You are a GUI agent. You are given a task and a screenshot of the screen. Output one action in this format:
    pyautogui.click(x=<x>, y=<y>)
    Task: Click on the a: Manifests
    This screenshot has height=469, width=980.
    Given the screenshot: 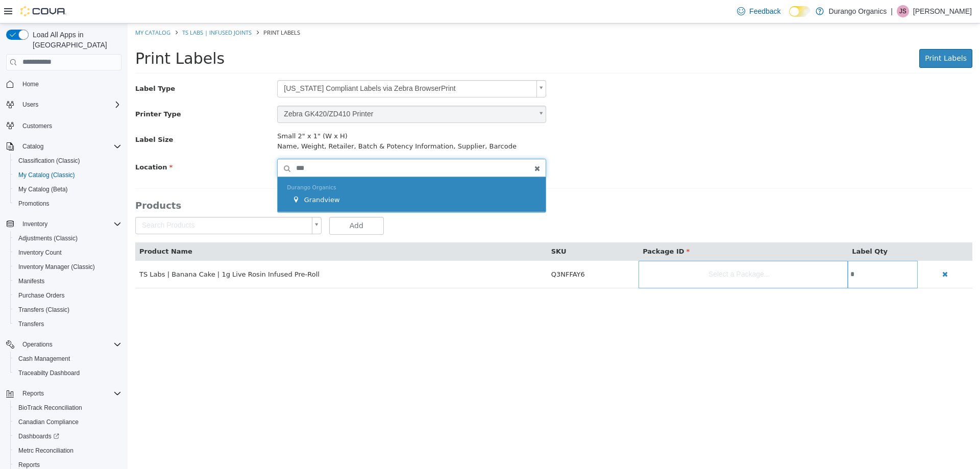 What is the action you would take?
    pyautogui.click(x=31, y=281)
    